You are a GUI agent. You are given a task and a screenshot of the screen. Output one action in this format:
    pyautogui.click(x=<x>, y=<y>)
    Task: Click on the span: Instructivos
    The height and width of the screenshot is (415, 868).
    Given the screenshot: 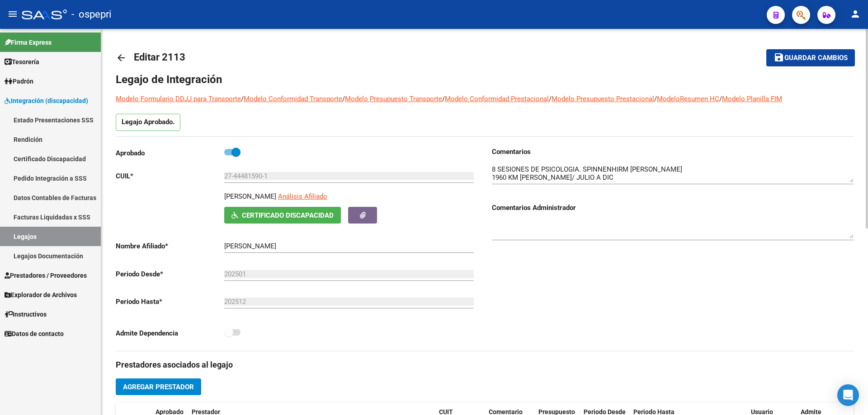 What is the action you would take?
    pyautogui.click(x=25, y=314)
    